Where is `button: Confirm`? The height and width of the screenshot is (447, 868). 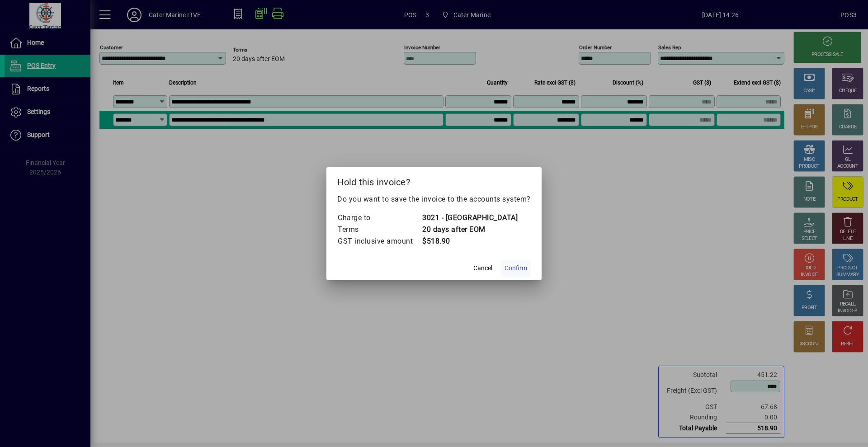
button: Confirm is located at coordinates (516, 269).